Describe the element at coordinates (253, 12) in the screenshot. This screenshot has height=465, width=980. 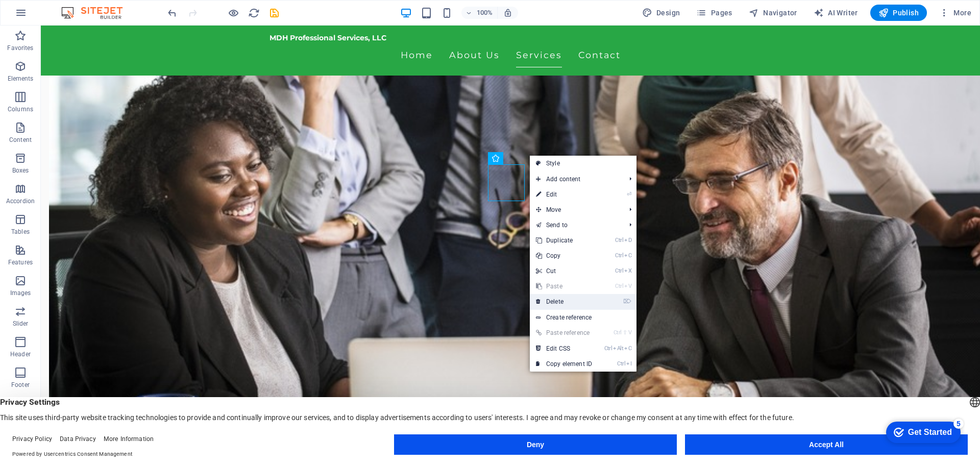
I see `i: Reload page` at that location.